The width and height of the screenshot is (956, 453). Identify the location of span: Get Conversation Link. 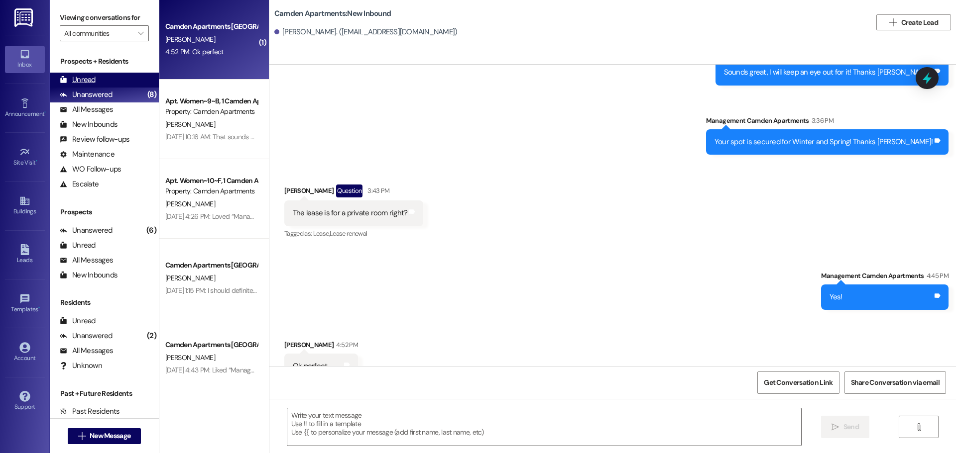
(798, 383).